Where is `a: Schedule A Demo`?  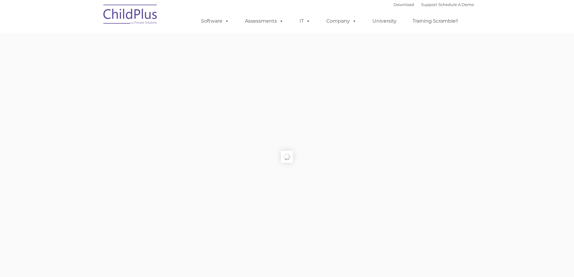
a: Schedule A Demo is located at coordinates (456, 5).